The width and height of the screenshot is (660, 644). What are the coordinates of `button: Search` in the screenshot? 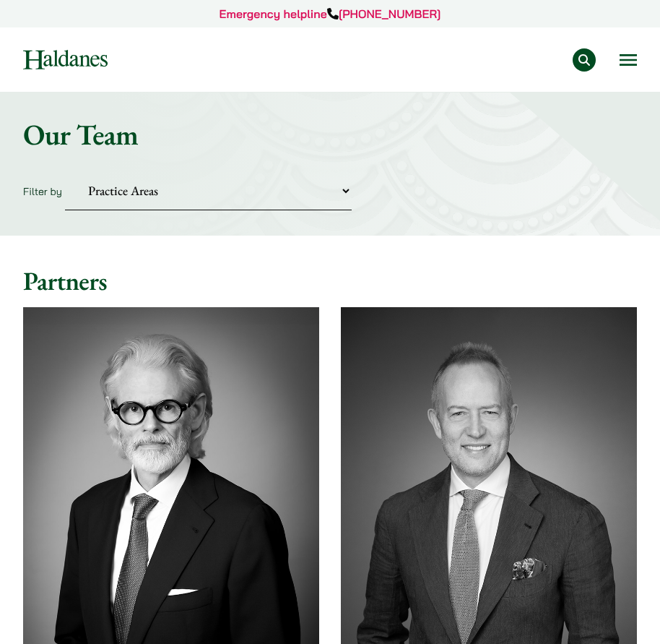 It's located at (585, 60).